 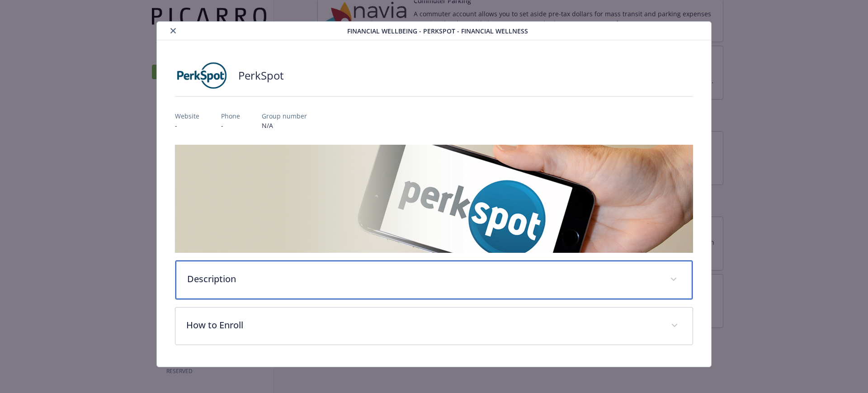 I want to click on p: N/A, so click(x=285, y=126).